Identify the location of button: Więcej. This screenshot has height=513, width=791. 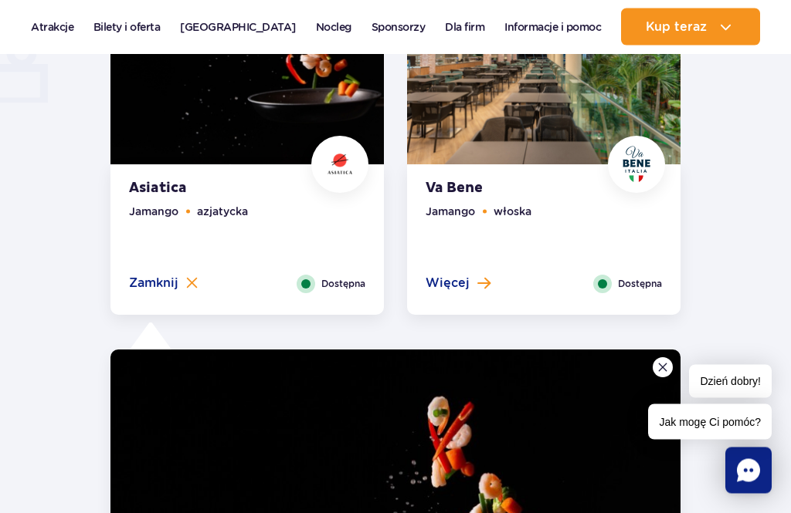
(458, 284).